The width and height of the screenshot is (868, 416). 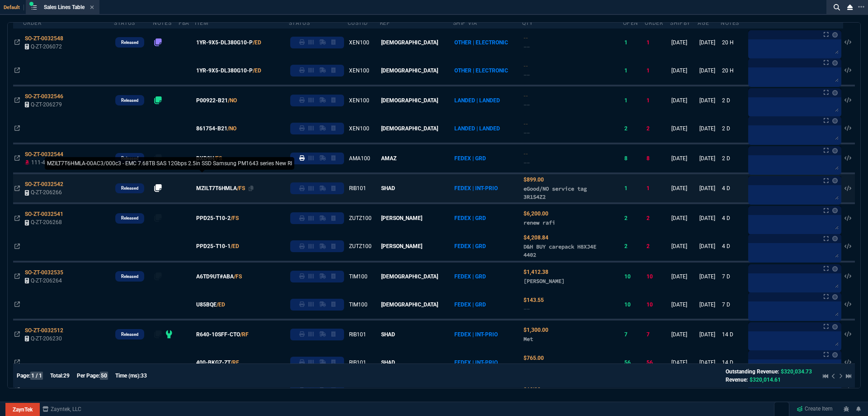 I want to click on nx-icon: Search, so click(x=837, y=7).